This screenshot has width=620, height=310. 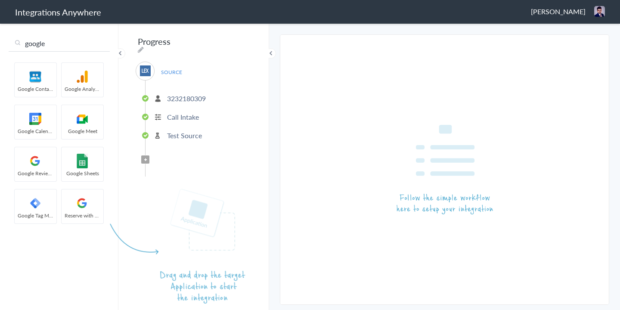 I want to click on img: 6cb3bdef-2cb1-4bb6-a8e6-7bc585f3ab5e.jpeg, so click(x=599, y=11).